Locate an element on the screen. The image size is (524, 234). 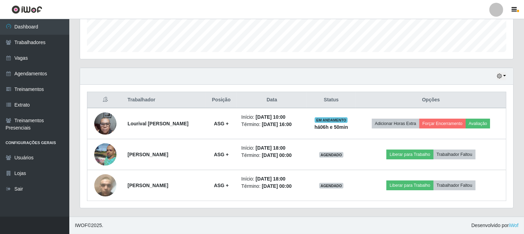
span: © 2025 . is located at coordinates (89, 225).